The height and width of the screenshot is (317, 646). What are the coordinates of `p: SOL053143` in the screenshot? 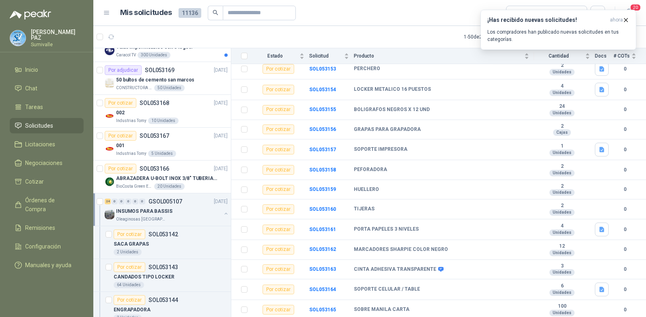 It's located at (163, 267).